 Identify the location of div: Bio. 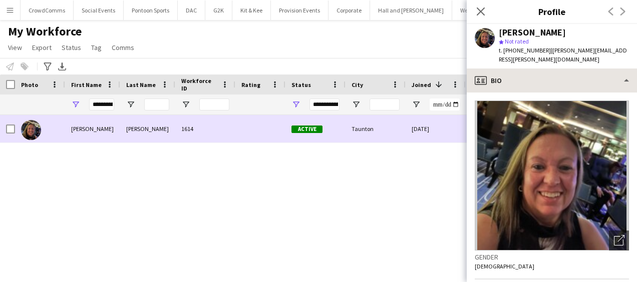
(552, 81).